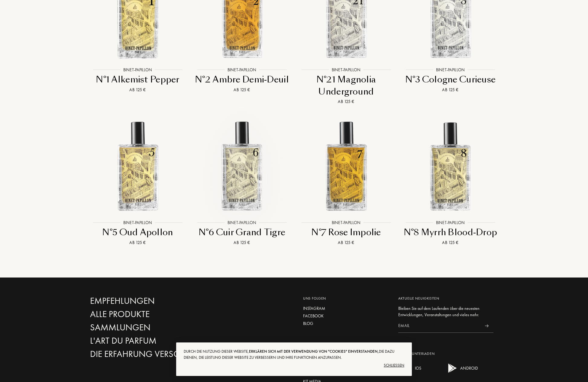  I want to click on div: Aktuelle Neuigkeiten, so click(446, 298).